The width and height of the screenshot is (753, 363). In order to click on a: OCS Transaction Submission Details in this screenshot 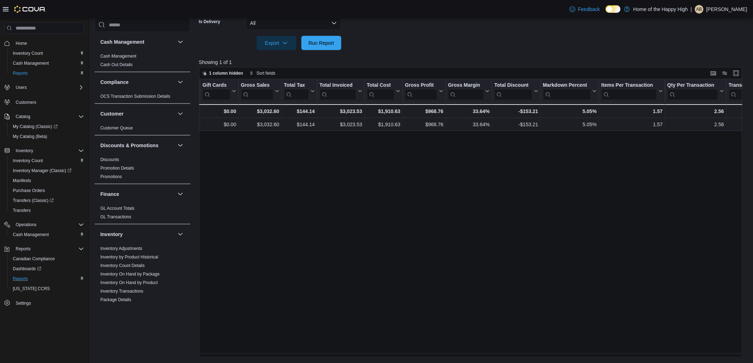, I will do `click(135, 96)`.